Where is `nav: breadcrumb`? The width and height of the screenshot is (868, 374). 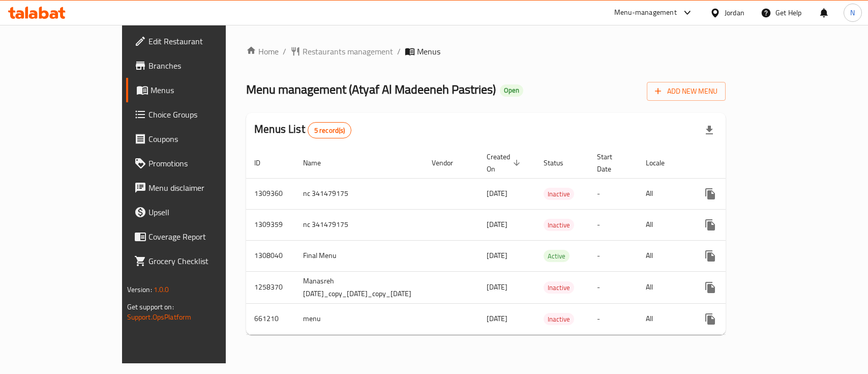 nav: breadcrumb is located at coordinates (486, 51).